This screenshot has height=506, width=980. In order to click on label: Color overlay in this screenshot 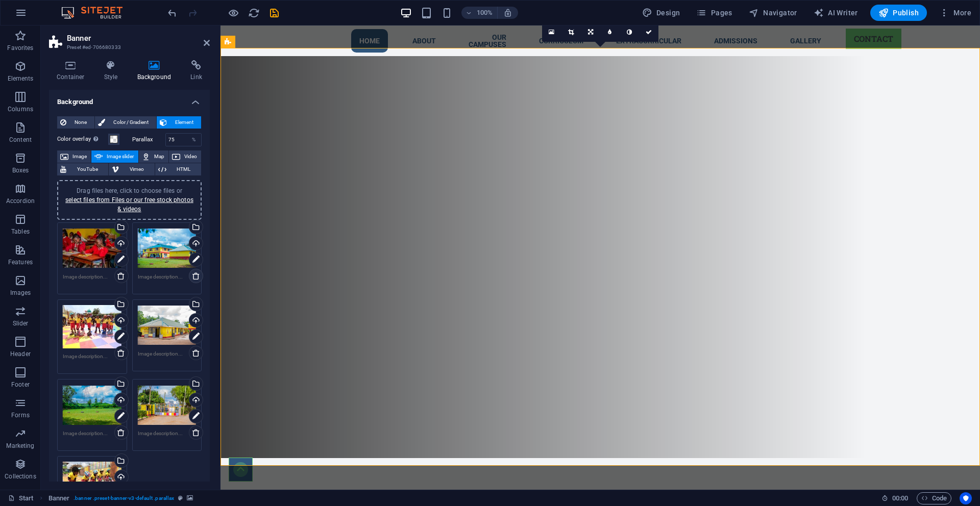, I will do `click(82, 139)`.